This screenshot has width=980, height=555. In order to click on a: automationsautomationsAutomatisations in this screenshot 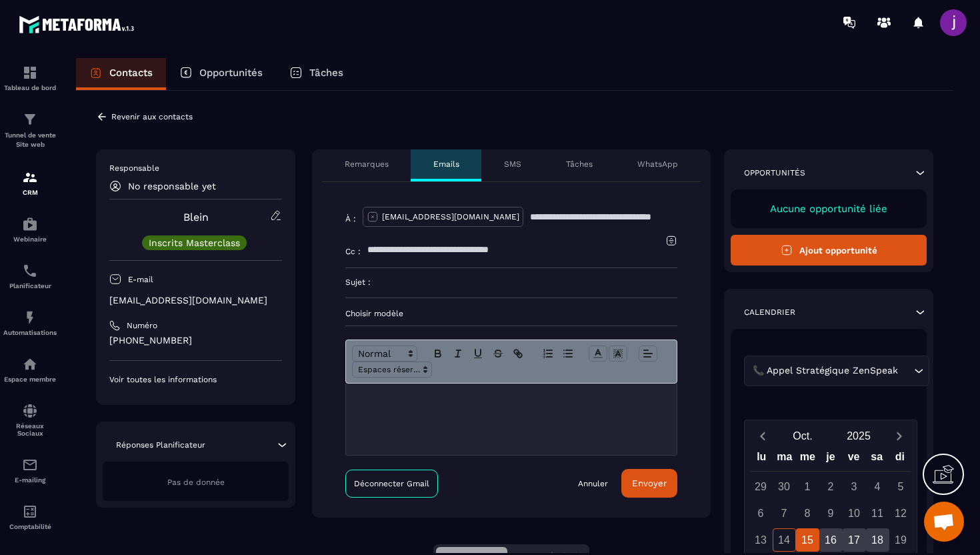, I will do `click(30, 323)`.